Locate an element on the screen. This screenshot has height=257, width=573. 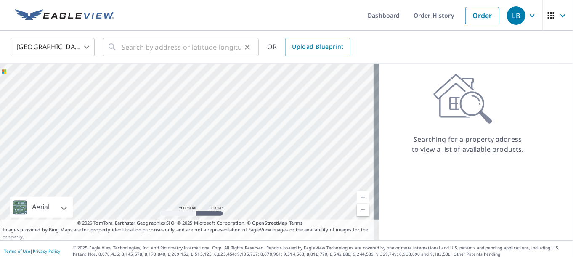
a: Terms of Use is located at coordinates (17, 251).